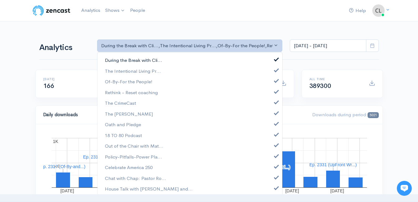 This screenshot has width=418, height=202. What do you see at coordinates (108, 157) in the screenshot?
I see `text: Ep. 2319 (Weekend Wi...)` at bounding box center [108, 157].